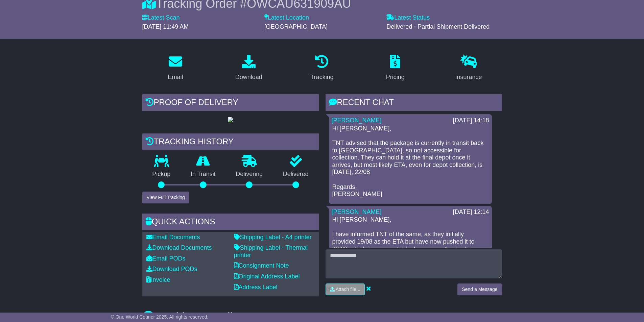 This screenshot has height=322, width=644. Describe the element at coordinates (166, 197) in the screenshot. I see `button: View Full Tracking` at that location.